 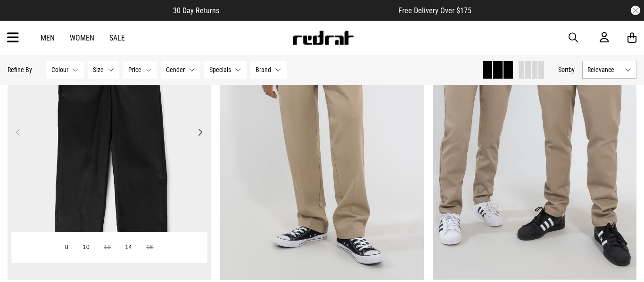 I want to click on button: Previous, so click(x=18, y=132).